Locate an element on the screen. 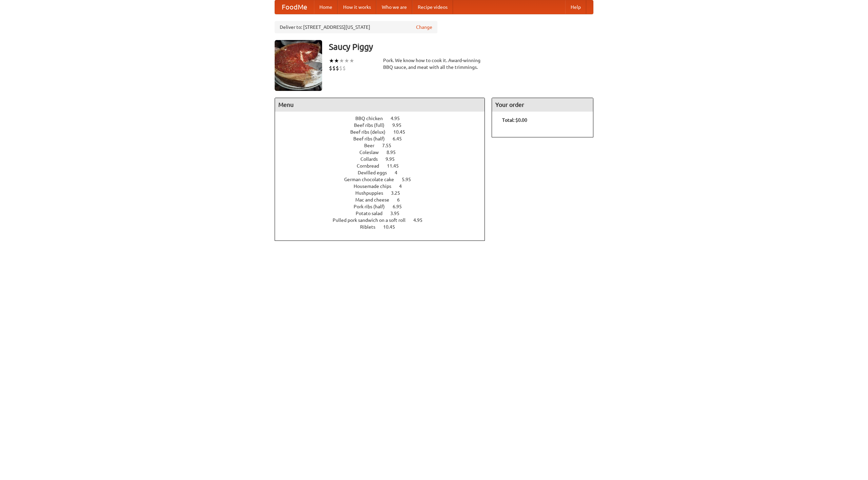 Image resolution: width=868 pixels, height=480 pixels. a: FoodMe is located at coordinates (294, 7).